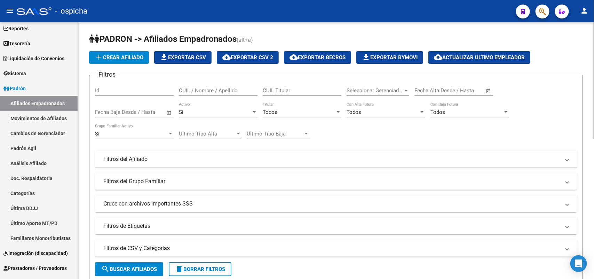 Image resolution: width=594 pixels, height=279 pixels. I want to click on span: Exportar CSV, so click(183, 57).